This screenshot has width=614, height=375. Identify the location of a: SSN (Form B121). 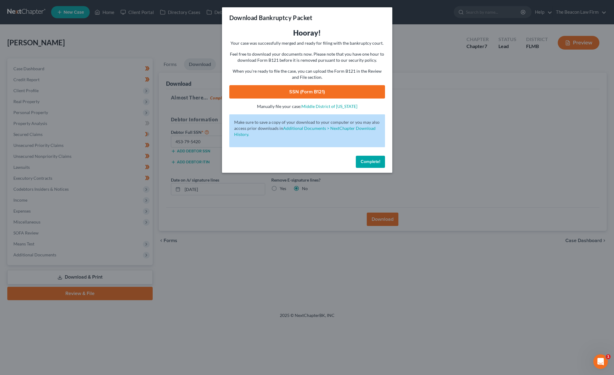
(307, 92).